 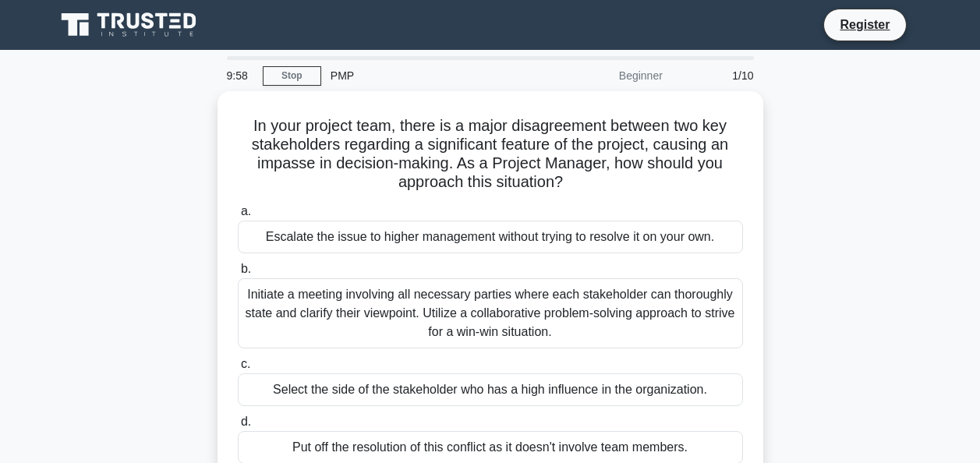 I want to click on div: PMP, so click(x=428, y=76).